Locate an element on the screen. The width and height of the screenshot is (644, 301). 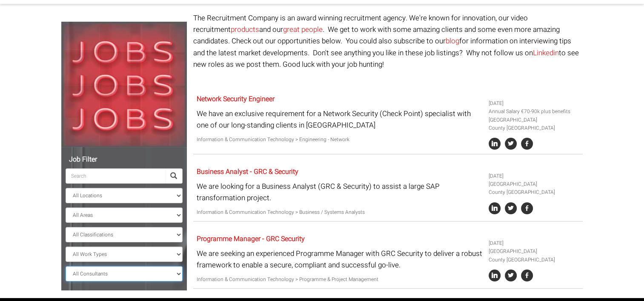
a: products is located at coordinates (245, 30).